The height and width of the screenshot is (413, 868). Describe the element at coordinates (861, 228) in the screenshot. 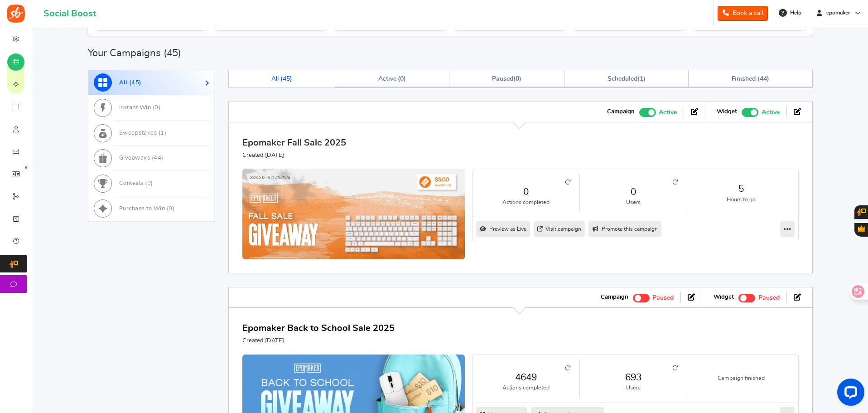

I see `span: Gratisfaction` at that location.